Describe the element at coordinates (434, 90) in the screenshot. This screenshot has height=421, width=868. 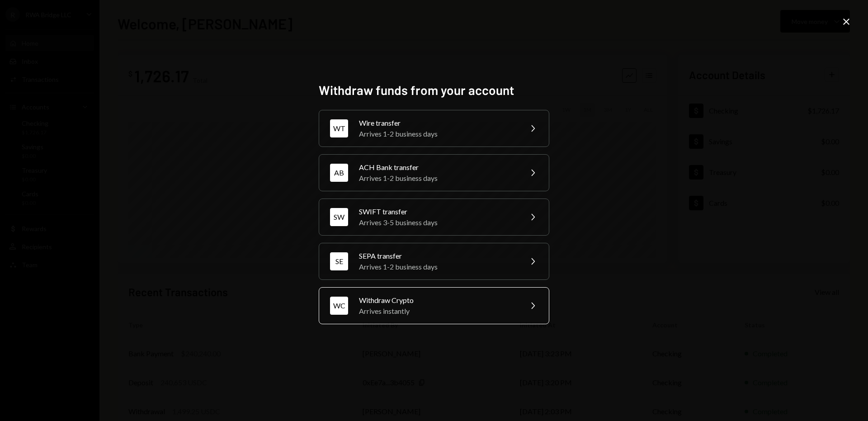
I see `h2: Withdraw funds from your account` at that location.